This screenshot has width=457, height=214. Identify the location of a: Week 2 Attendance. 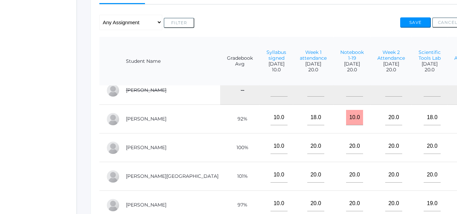
(391, 55).